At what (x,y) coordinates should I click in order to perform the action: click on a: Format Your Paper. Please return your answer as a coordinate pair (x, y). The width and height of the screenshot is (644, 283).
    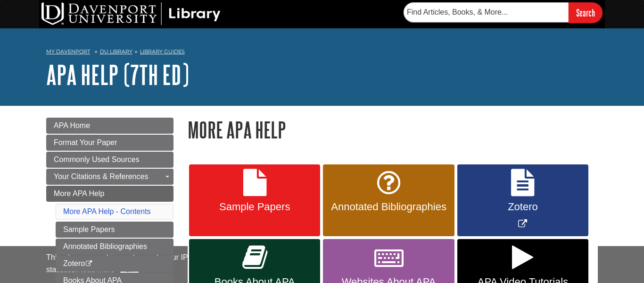
    Looking at the image, I should click on (110, 143).